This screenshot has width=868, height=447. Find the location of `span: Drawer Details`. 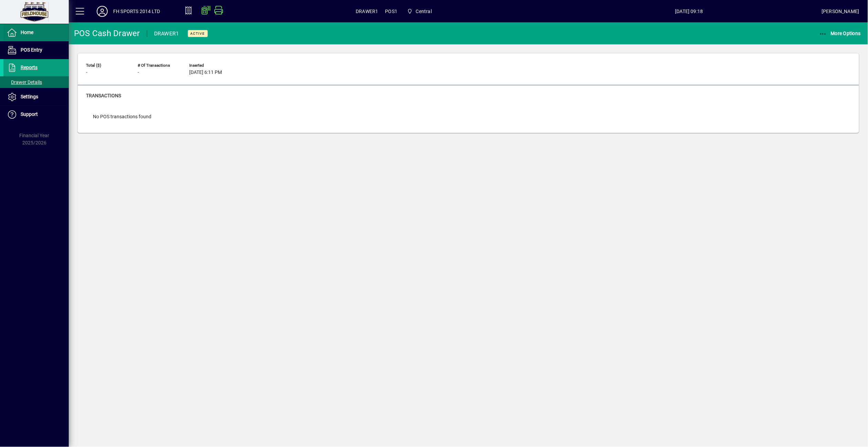

span: Drawer Details is located at coordinates (24, 82).